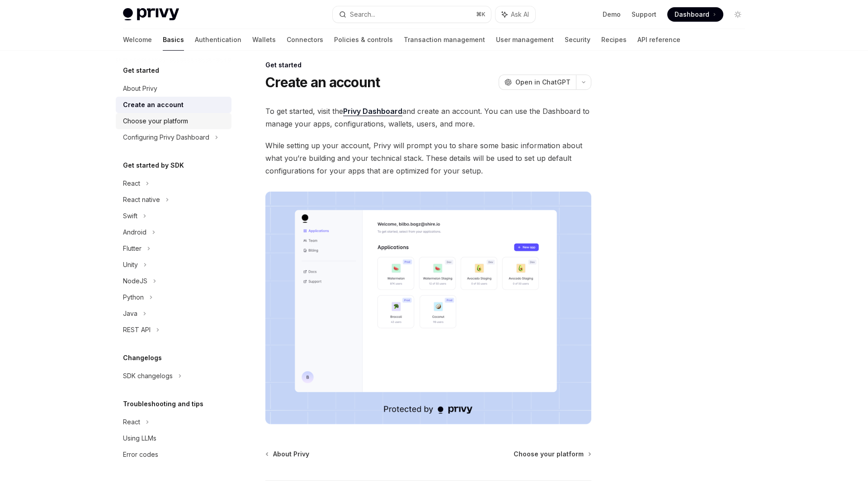  I want to click on a: Recipes, so click(614, 40).